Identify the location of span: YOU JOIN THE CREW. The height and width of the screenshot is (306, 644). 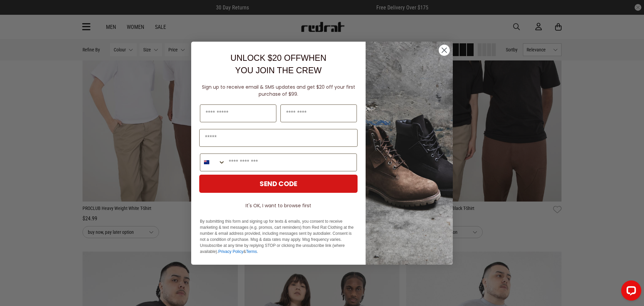
(279, 70).